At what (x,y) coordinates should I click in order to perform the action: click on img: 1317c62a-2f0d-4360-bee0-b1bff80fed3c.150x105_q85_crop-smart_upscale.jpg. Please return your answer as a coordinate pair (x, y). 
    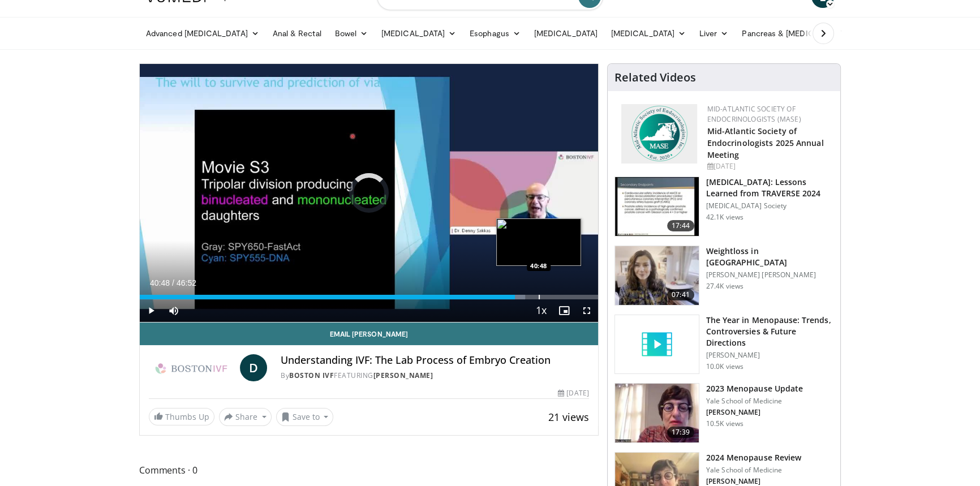
    Looking at the image, I should click on (657, 206).